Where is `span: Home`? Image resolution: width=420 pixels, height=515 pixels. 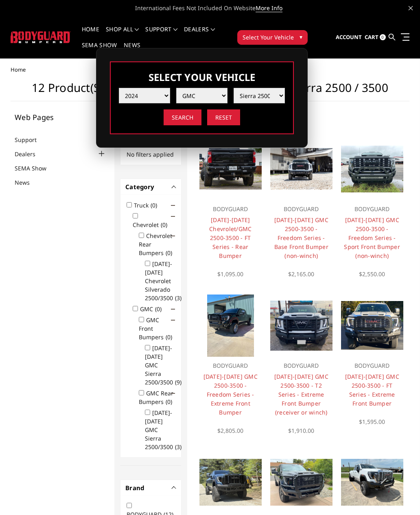
span: Home is located at coordinates (18, 70).